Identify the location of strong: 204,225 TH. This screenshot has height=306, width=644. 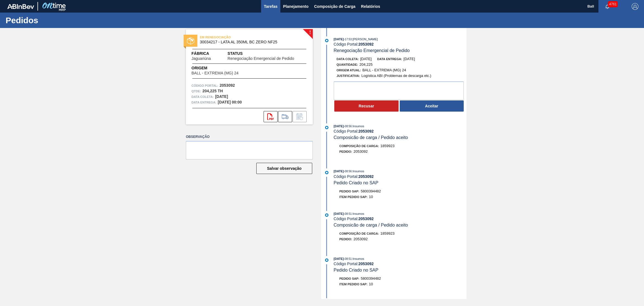
(213, 91).